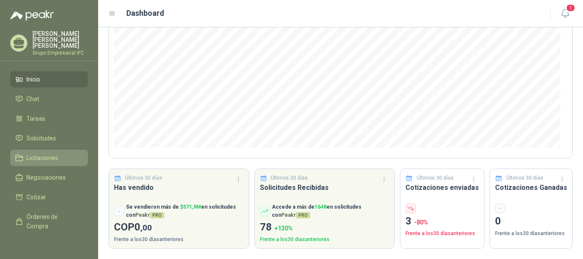 This screenshot has height=259, width=583. What do you see at coordinates (145, 13) in the screenshot?
I see `h1: Dashboard` at bounding box center [145, 13].